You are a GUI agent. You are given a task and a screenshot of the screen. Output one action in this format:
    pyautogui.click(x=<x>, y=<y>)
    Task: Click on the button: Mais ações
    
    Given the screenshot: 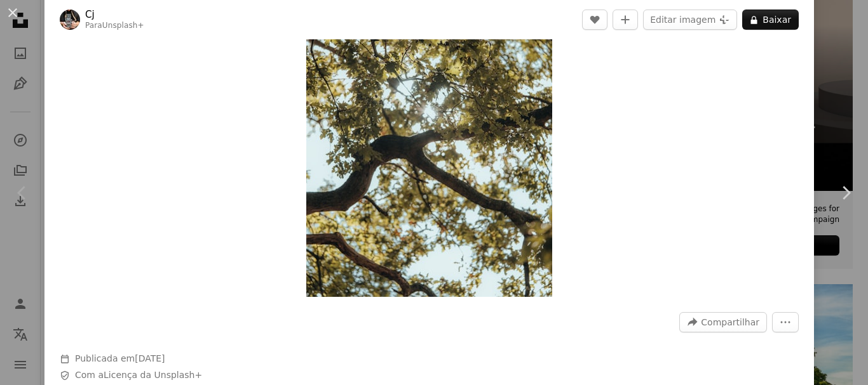 What is the action you would take?
    pyautogui.click(x=785, y=322)
    